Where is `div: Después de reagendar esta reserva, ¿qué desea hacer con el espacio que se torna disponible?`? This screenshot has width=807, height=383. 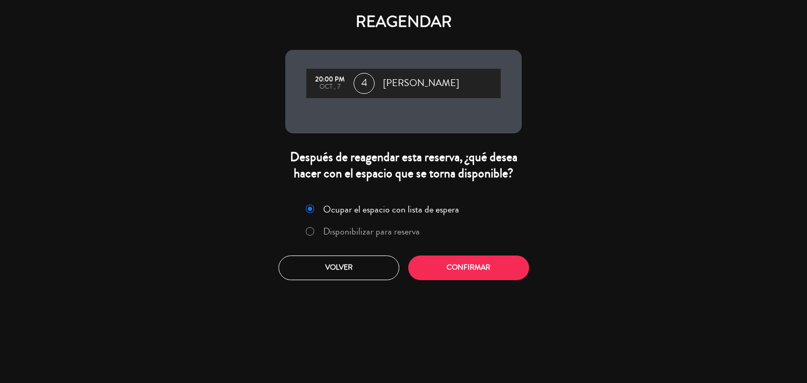
div: Después de reagendar esta reserva, ¿qué desea hacer con el espacio que se torna disponible? is located at coordinates (403, 165).